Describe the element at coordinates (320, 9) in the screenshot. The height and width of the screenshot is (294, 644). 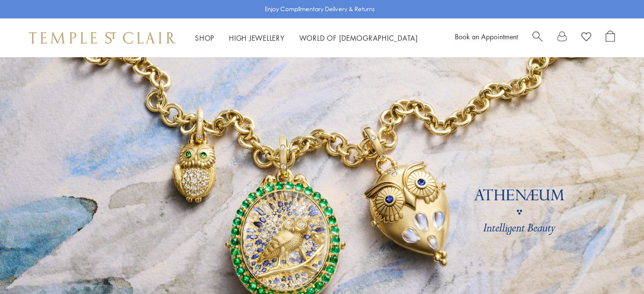
I see `p: Enjoy Complimentary Delivery & Returns` at that location.